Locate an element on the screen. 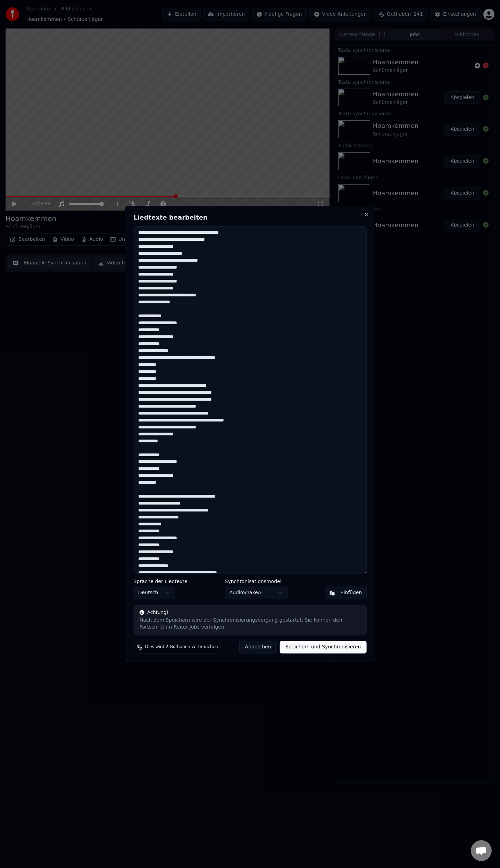  button: Speichern und Synchronisieren is located at coordinates (324, 647).